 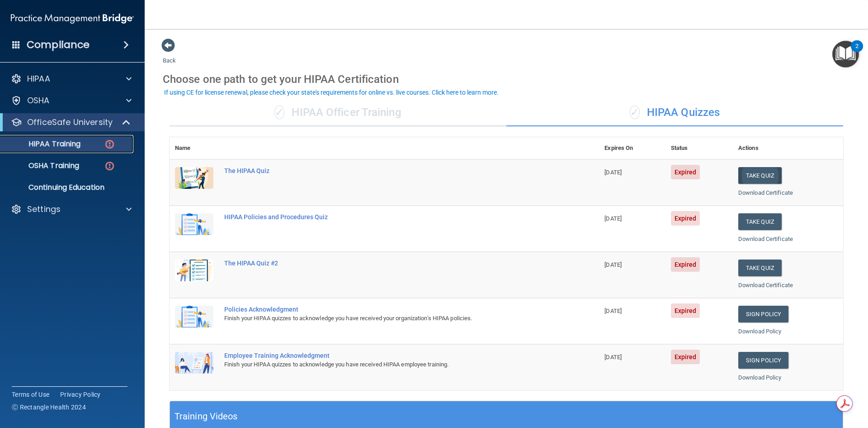 What do you see at coordinates (506, 79) in the screenshot?
I see `div: Choose one path to get your HIPAA Certification` at bounding box center [506, 79].